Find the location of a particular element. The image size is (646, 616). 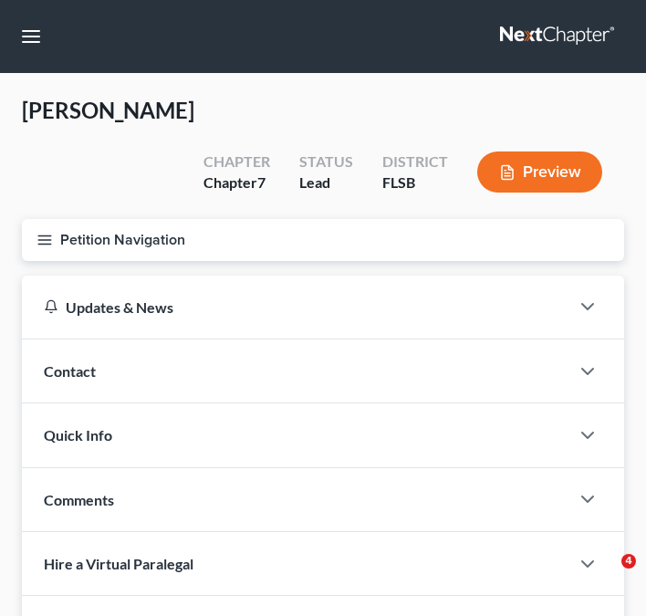

div: District is located at coordinates (415, 162).